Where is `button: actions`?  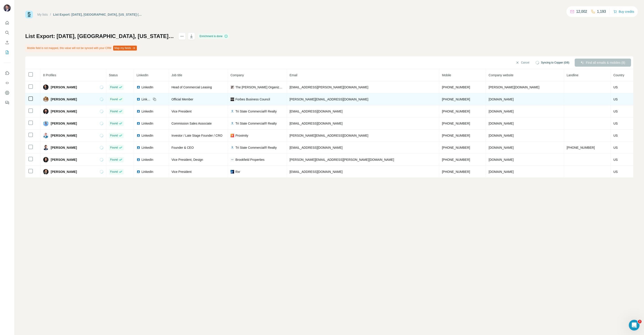 button: actions is located at coordinates (182, 36).